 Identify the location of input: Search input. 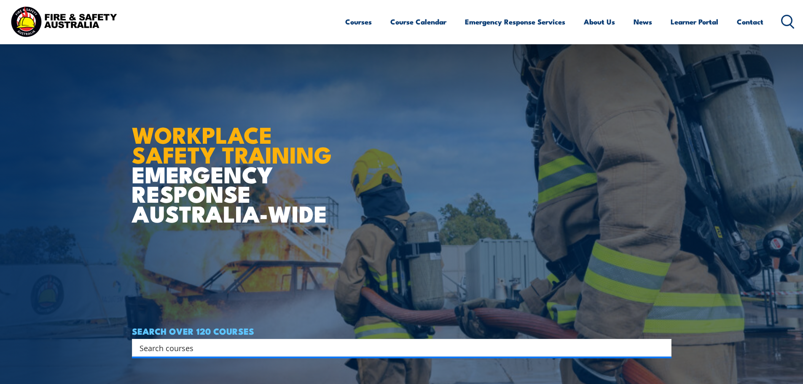
(396, 348).